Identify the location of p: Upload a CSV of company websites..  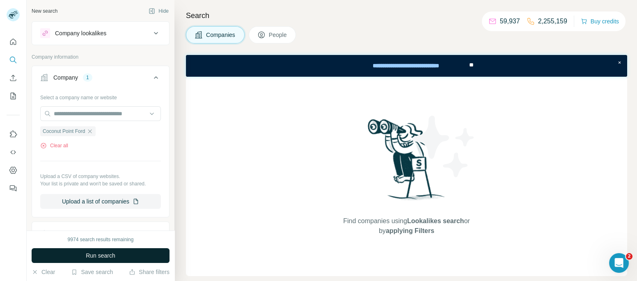
(101, 176).